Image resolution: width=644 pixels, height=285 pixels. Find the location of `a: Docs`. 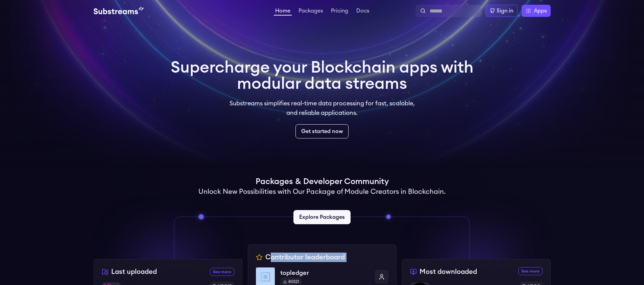

a: Docs is located at coordinates (363, 11).